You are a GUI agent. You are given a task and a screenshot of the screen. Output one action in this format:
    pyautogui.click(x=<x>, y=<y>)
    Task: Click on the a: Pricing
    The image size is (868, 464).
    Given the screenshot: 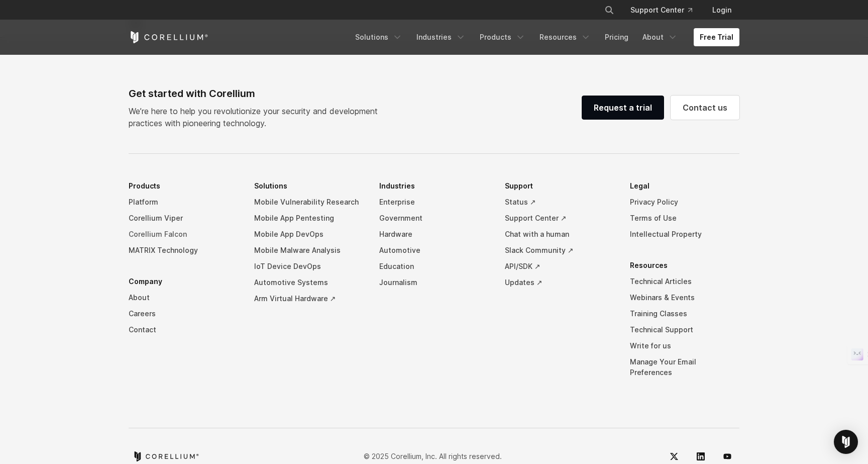 What is the action you would take?
    pyautogui.click(x=616, y=37)
    